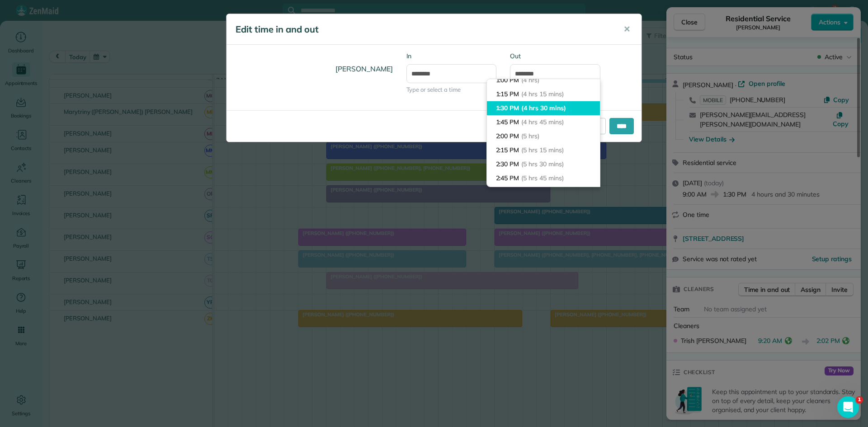 This screenshot has width=868, height=427. Describe the element at coordinates (542, 164) in the screenshot. I see `span: (5 hrs 30 mins)` at that location.